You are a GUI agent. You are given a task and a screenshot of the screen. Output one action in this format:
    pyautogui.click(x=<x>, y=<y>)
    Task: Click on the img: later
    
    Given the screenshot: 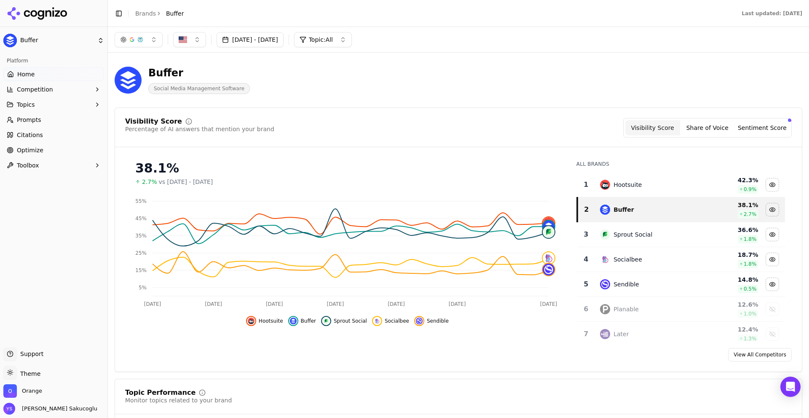 What is the action you would take?
    pyautogui.click(x=605, y=334)
    